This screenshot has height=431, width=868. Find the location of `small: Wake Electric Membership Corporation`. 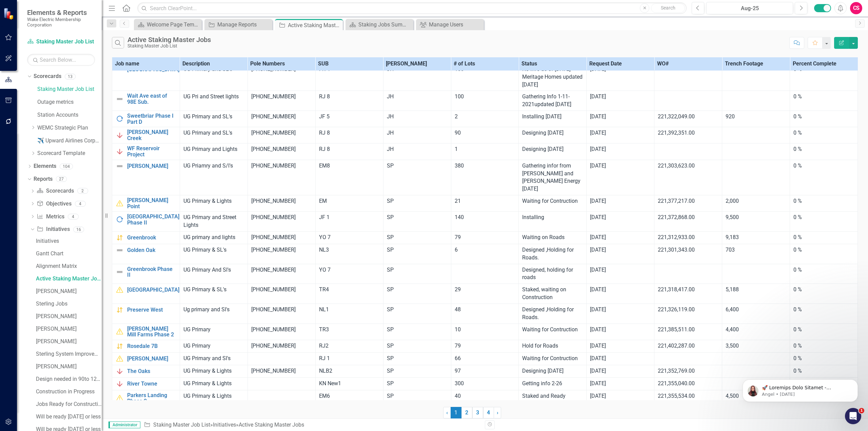

small: Wake Electric Membership Corporation is located at coordinates (61, 22).